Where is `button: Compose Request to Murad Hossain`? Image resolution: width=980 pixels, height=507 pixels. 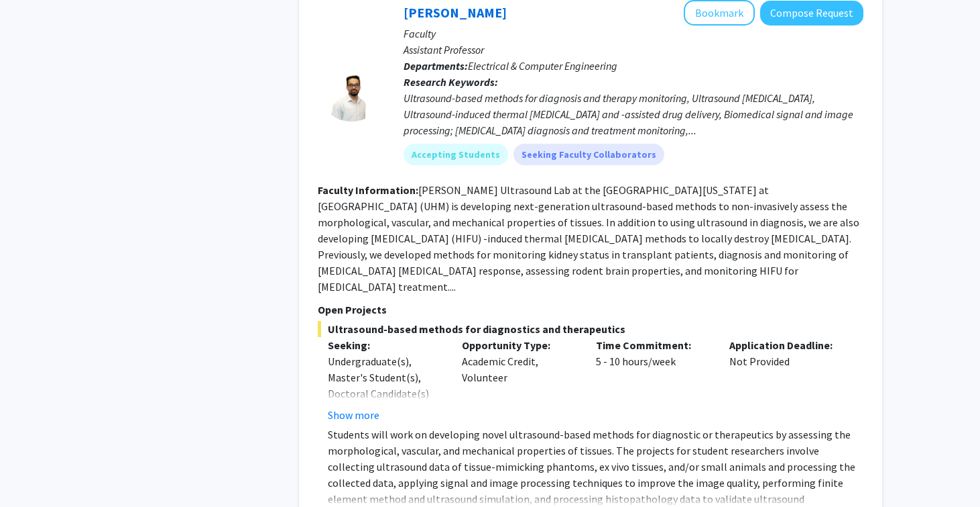
button: Compose Request to Murad Hossain is located at coordinates (812, 13).